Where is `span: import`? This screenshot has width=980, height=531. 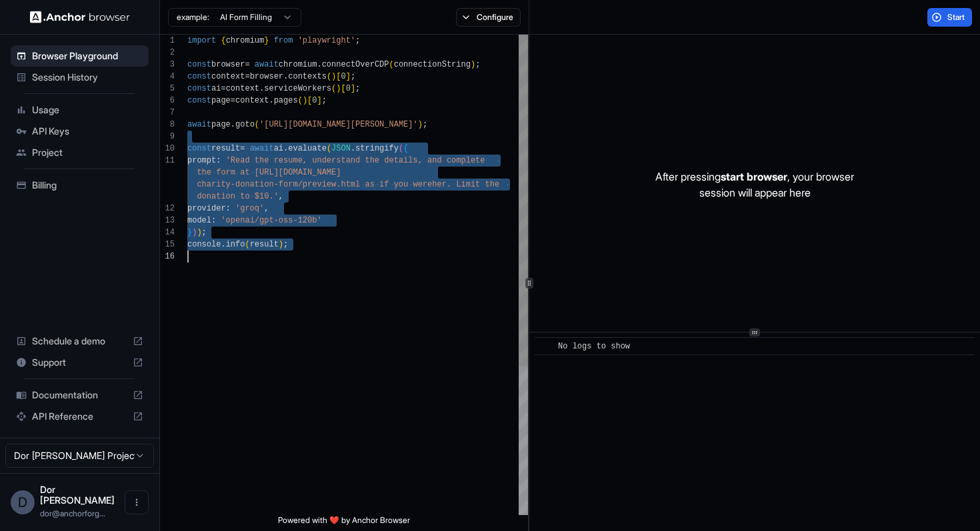 span: import is located at coordinates (201, 40).